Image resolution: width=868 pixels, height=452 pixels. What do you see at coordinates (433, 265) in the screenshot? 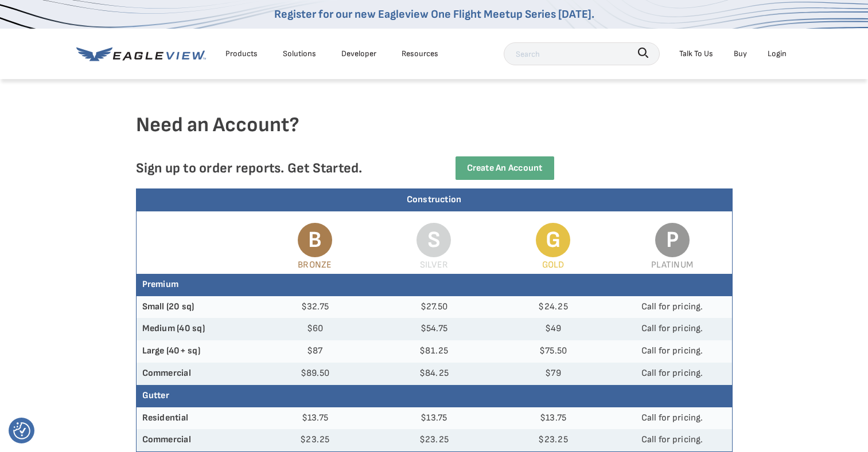
I see `span: Silver` at bounding box center [433, 265].